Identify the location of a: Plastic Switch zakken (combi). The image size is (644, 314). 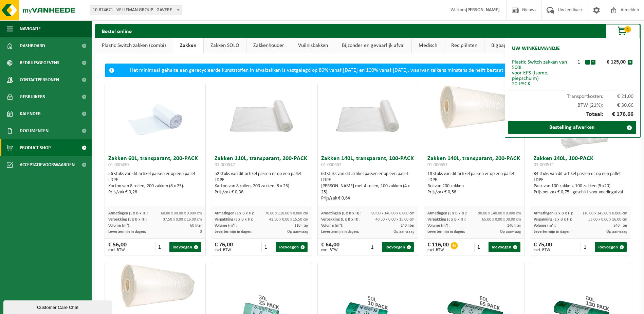
(134, 45).